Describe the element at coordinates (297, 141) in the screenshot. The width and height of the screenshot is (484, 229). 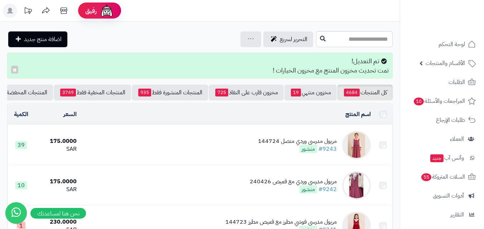
I see `div: مريول مدرسي وردي متصل 144724` at that location.